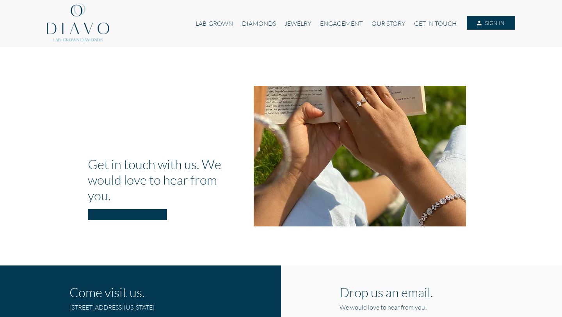 The width and height of the screenshot is (562, 317). What do you see at coordinates (298, 23) in the screenshot?
I see `a: JEWELRY` at bounding box center [298, 23].